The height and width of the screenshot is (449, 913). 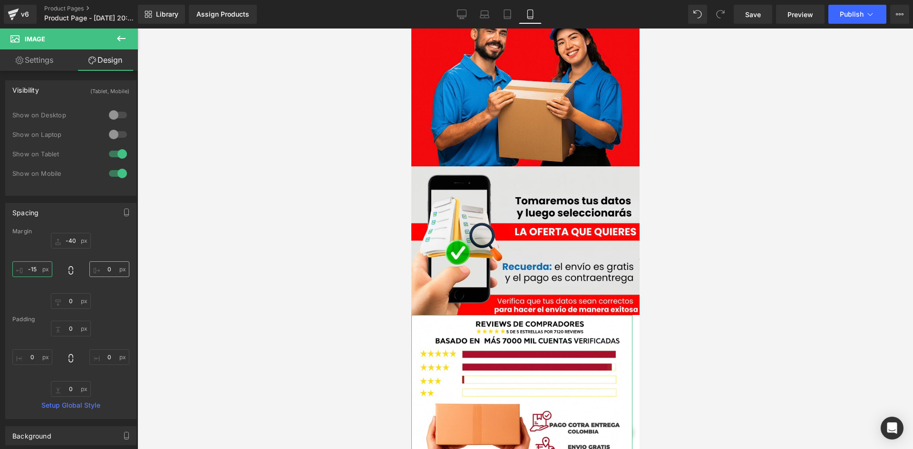 What do you see at coordinates (485, 14) in the screenshot?
I see `a: Laptop` at bounding box center [485, 14].